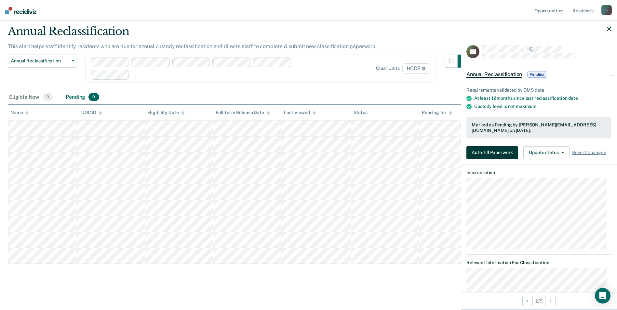 The width and height of the screenshot is (617, 310). I want to click on dt: Relevant Information For Classification, so click(539, 263).